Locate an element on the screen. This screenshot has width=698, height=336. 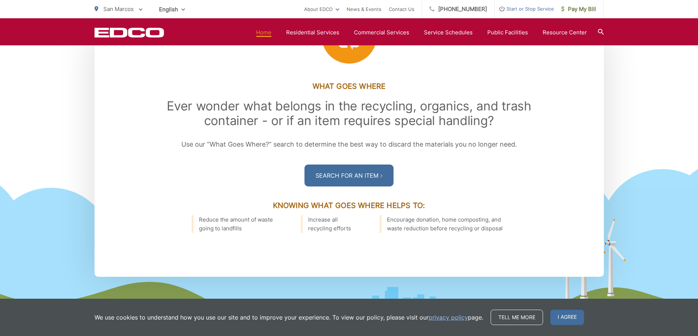
a: Service Schedules is located at coordinates (448, 33).